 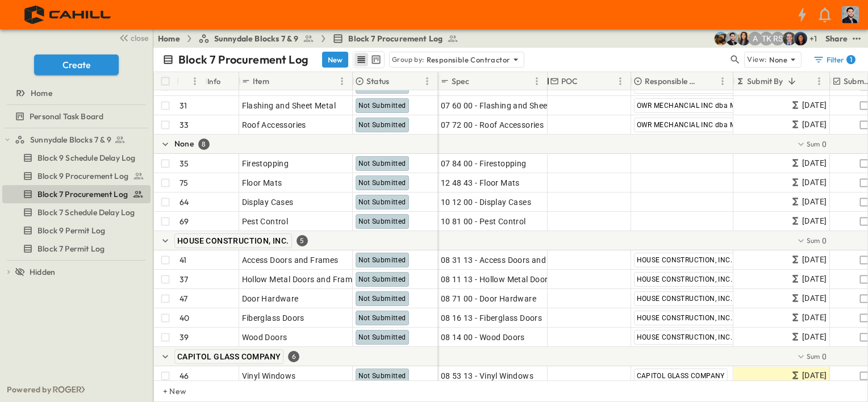 What do you see at coordinates (42, 272) in the screenshot?
I see `span: Hidden` at bounding box center [42, 272].